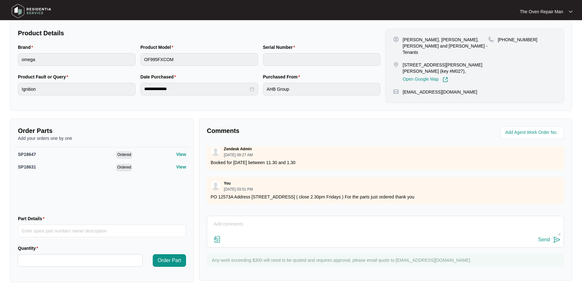  I want to click on input: Brand, so click(77, 59).